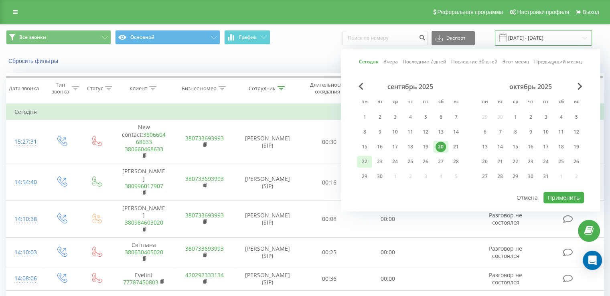 The height and width of the screenshot is (296, 610). What do you see at coordinates (141, 282) in the screenshot?
I see `a: 77787450803` at bounding box center [141, 282].